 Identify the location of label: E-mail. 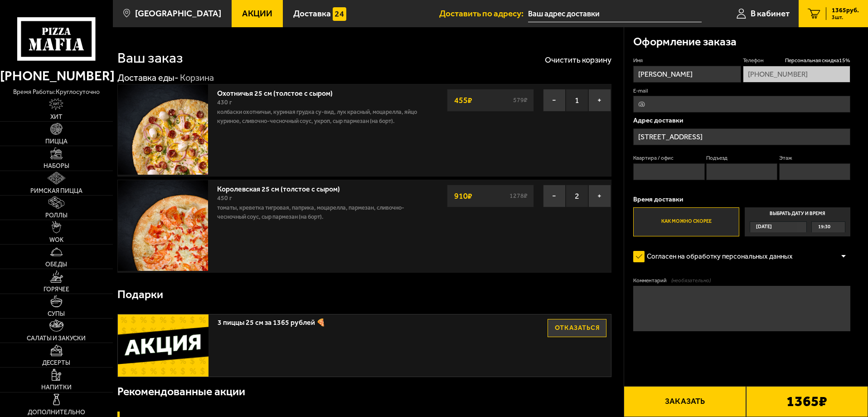
(742, 91).